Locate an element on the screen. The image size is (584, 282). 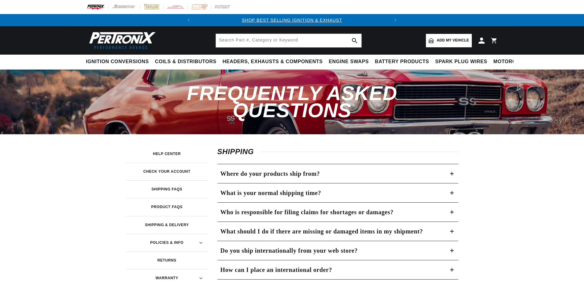
slideshow-component: Translation missing: en.sections.announcements.announcement_bar is located at coordinates (292, 20).